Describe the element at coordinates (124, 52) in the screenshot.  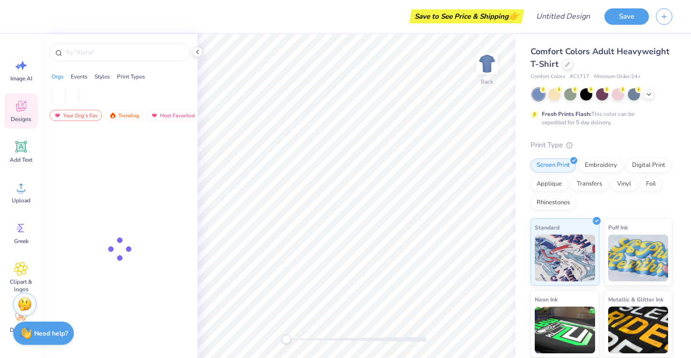
I see `input: Try "Alpha"` at that location.